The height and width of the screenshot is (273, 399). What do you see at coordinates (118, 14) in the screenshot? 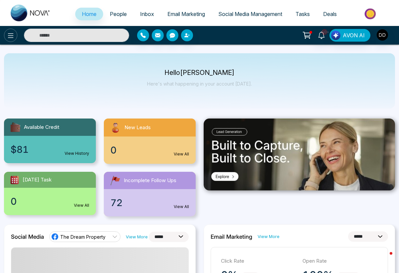
I see `a: People` at bounding box center [118, 14].